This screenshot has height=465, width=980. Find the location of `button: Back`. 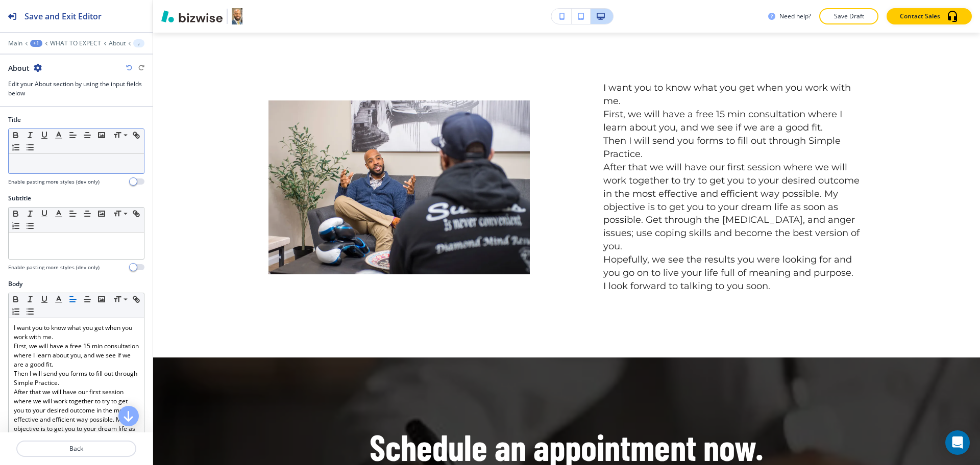

button: Back is located at coordinates (76, 449).